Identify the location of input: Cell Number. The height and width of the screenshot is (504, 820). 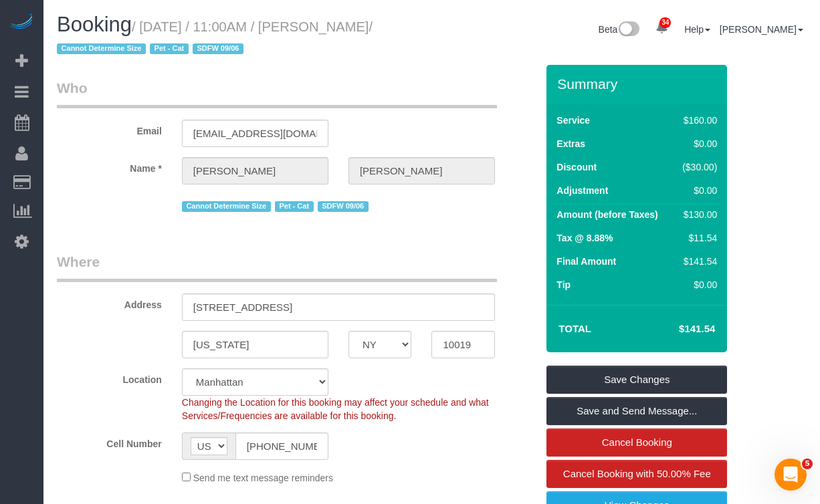
(281, 446).